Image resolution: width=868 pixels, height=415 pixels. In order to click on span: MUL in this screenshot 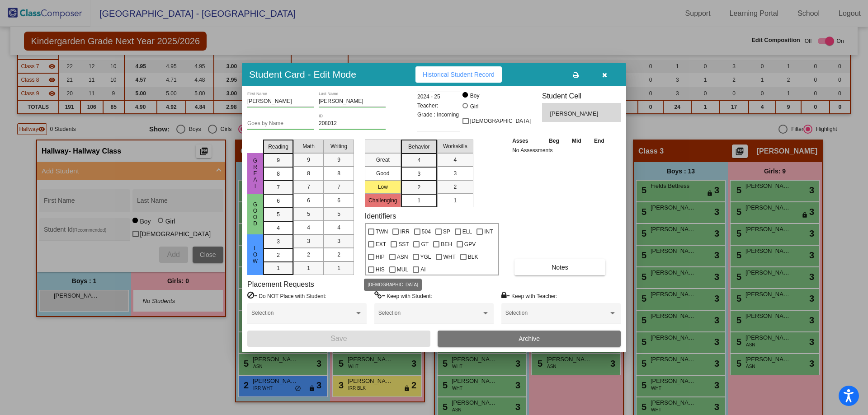, I will do `click(402, 270)`.